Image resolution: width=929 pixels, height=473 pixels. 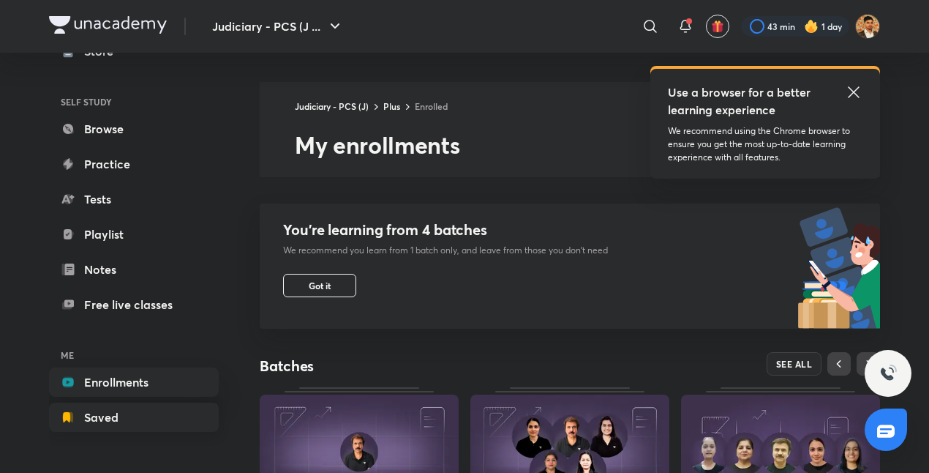 What do you see at coordinates (588, 145) in the screenshot?
I see `h2: My enrollments` at bounding box center [588, 145].